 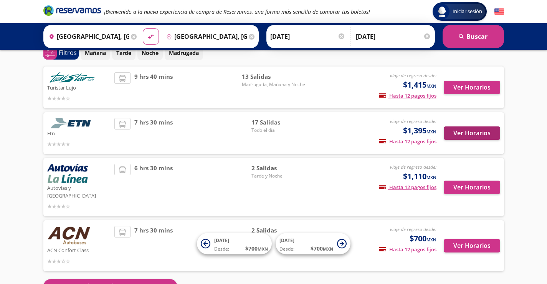 What do you see at coordinates (420, 85) in the screenshot?
I see `span: $1,415` at bounding box center [420, 85].